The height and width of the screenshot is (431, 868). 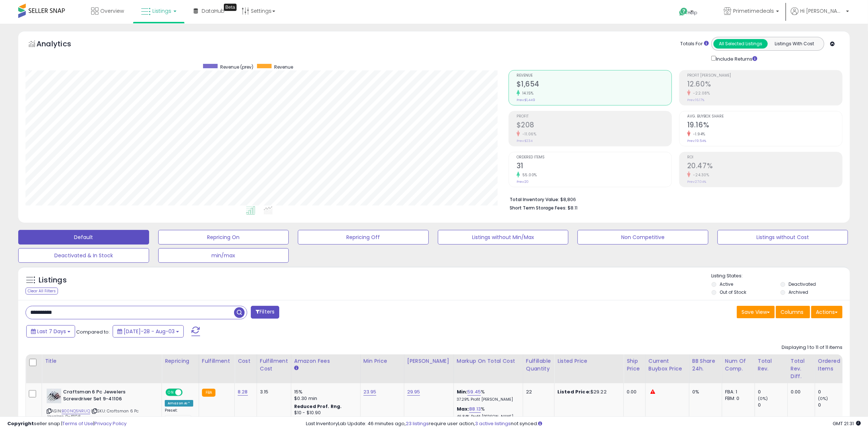 I want to click on button: Default, so click(x=84, y=237).